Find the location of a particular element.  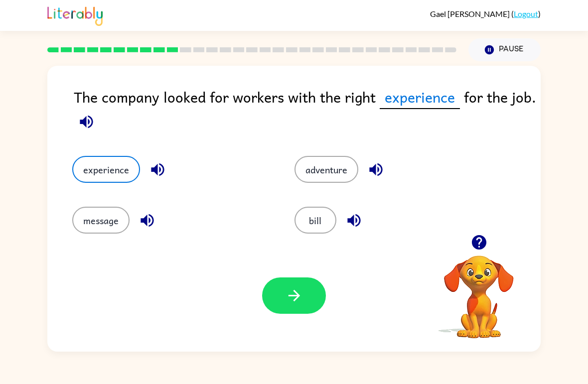

button: experience is located at coordinates (106, 169).